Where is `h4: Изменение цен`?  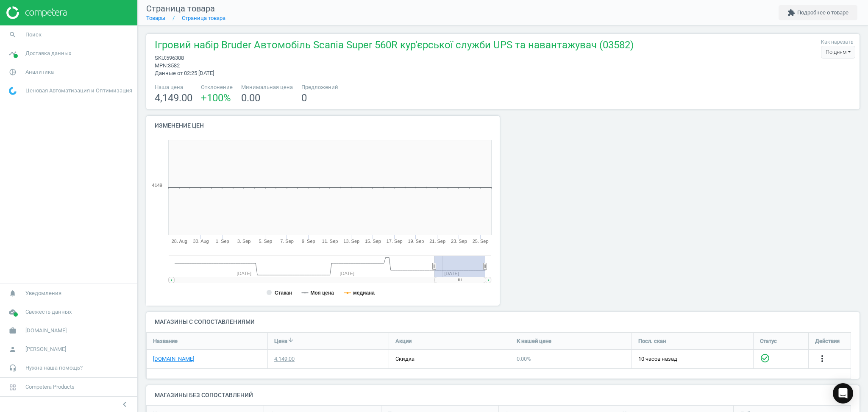 h4: Изменение цен is located at coordinates (322, 125).